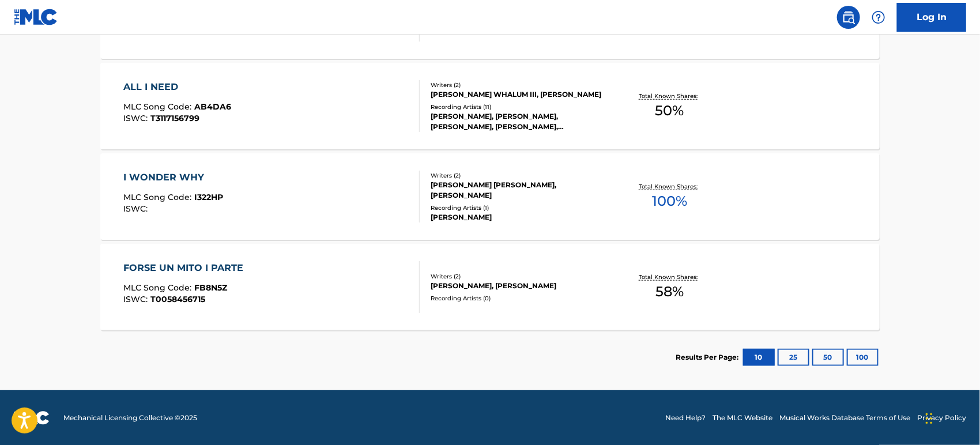 The image size is (980, 445). I want to click on div: Help, so click(878, 18).